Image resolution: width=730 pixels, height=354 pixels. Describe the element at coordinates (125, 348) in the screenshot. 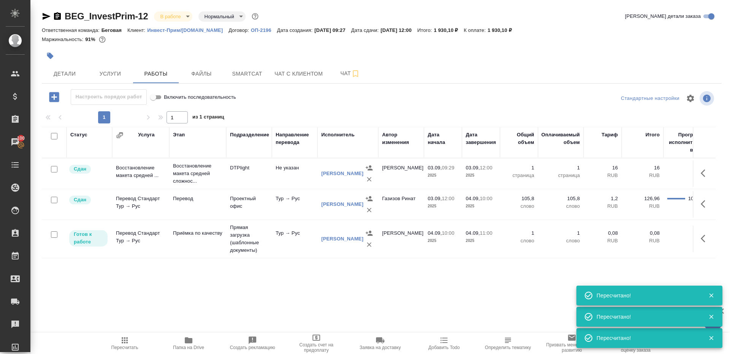

I see `span: Пересчитать` at that location.